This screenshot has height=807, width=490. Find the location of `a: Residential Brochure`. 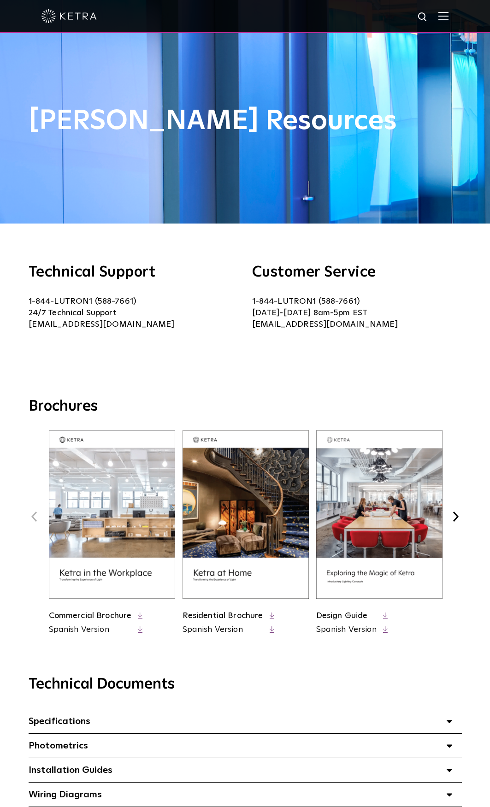

a: Residential Brochure is located at coordinates (223, 616).